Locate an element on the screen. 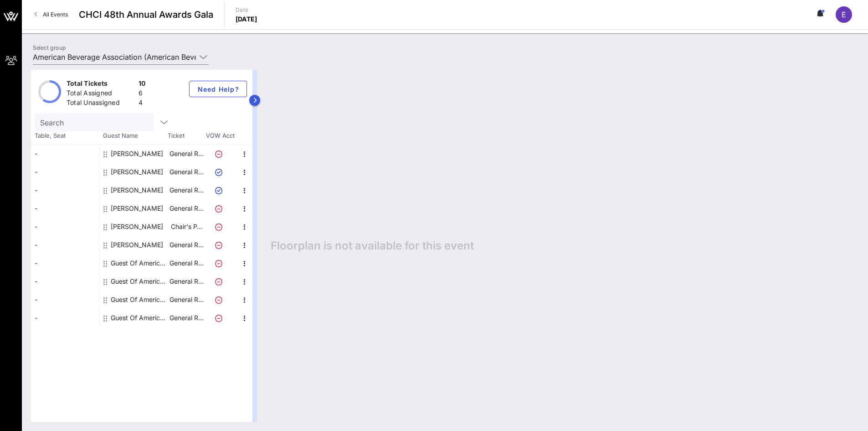  span: E is located at coordinates (843, 15).